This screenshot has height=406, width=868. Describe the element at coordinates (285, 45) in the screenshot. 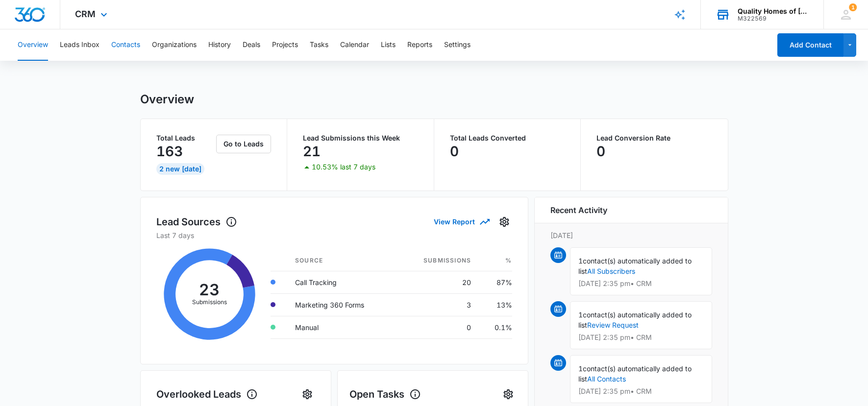

I see `button: Projects` at that location.